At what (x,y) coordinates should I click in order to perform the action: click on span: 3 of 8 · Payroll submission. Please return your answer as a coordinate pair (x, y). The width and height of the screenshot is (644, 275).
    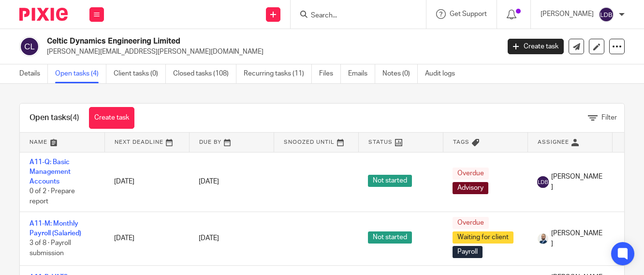
    Looking at the image, I should click on (50, 248).